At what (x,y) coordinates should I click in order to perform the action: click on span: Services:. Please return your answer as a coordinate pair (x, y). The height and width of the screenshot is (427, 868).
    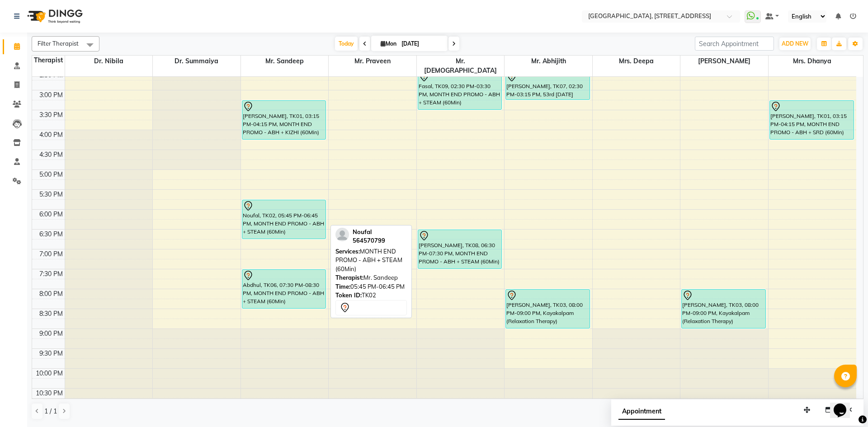
    Looking at the image, I should click on (347, 252).